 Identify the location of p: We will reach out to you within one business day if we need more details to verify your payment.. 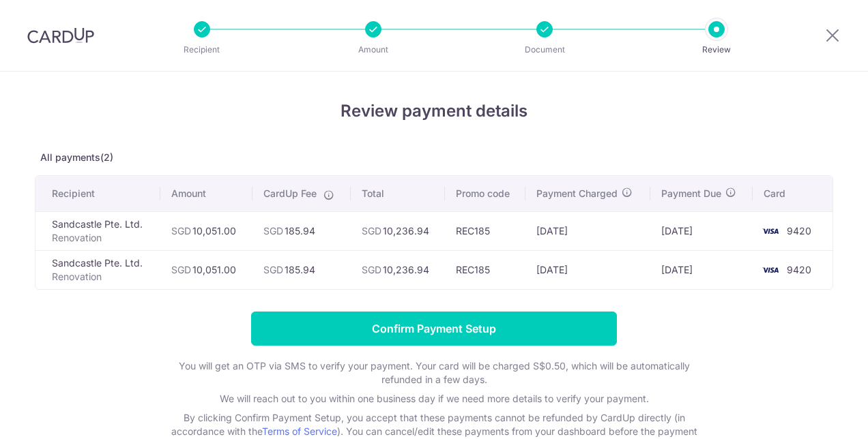
(434, 399).